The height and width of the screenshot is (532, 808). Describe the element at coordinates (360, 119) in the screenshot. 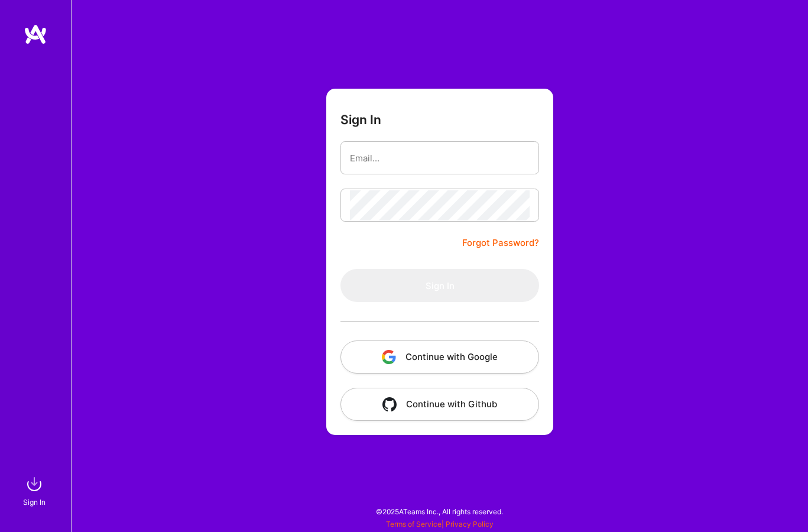

I see `h3: Sign In` at that location.